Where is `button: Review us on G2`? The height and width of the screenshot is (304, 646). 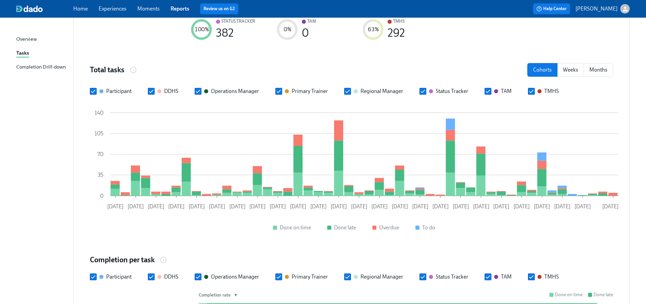
button: Review us on G2 is located at coordinates (219, 9).